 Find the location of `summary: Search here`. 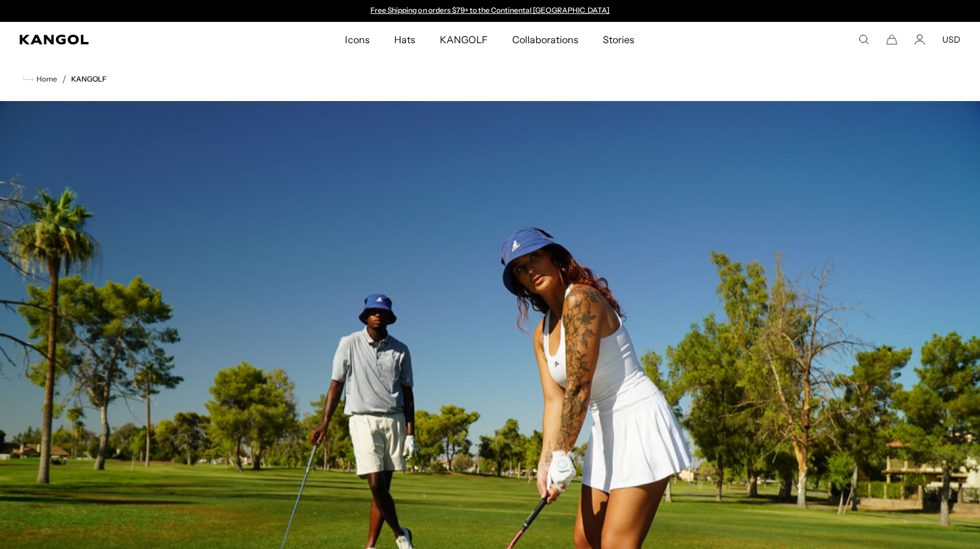

summary: Search here is located at coordinates (864, 40).